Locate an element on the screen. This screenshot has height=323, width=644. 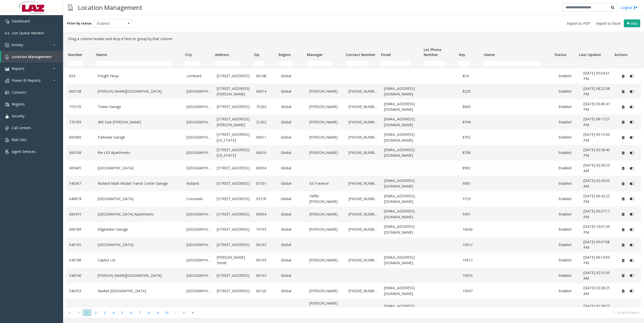
span: Regions is located at coordinates (18, 104).